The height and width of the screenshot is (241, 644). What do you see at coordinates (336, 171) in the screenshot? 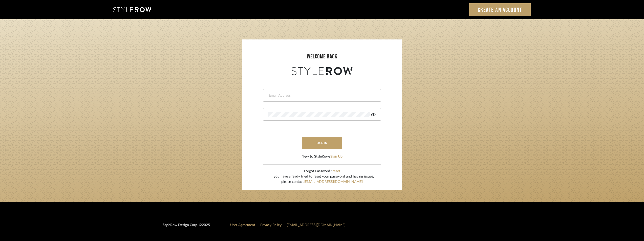
I see `button: Reset` at bounding box center [336, 171].